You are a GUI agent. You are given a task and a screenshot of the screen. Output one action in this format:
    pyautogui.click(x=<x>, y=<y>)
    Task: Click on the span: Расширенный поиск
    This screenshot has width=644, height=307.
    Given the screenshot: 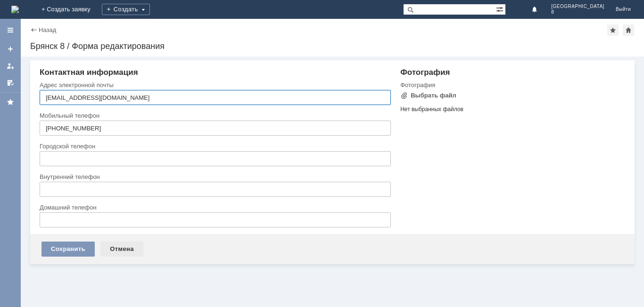 What is the action you would take?
    pyautogui.click(x=500, y=8)
    